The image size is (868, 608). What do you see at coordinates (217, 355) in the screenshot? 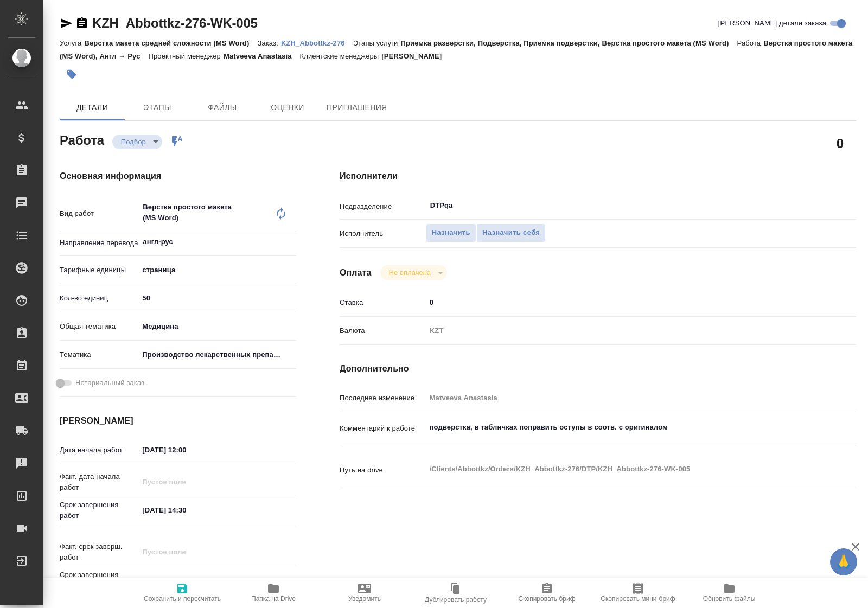
I see `div: Производство лекарственных препаратов` at bounding box center [217, 355].